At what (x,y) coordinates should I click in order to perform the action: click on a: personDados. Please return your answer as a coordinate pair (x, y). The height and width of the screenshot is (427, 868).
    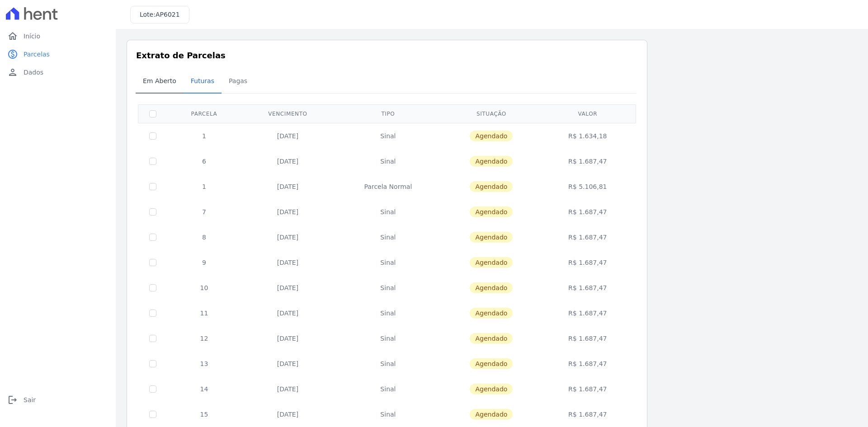
    Looking at the image, I should click on (58, 73).